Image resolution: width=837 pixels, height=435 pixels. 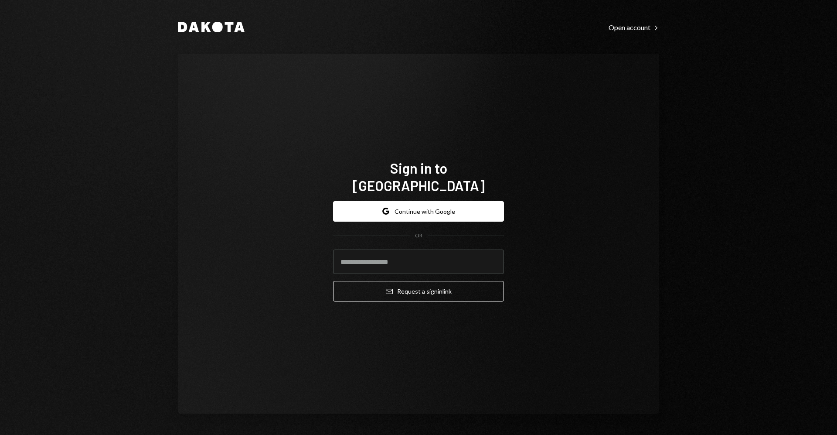 What do you see at coordinates (418, 291) in the screenshot?
I see `button: Request a signinlink` at bounding box center [418, 291].